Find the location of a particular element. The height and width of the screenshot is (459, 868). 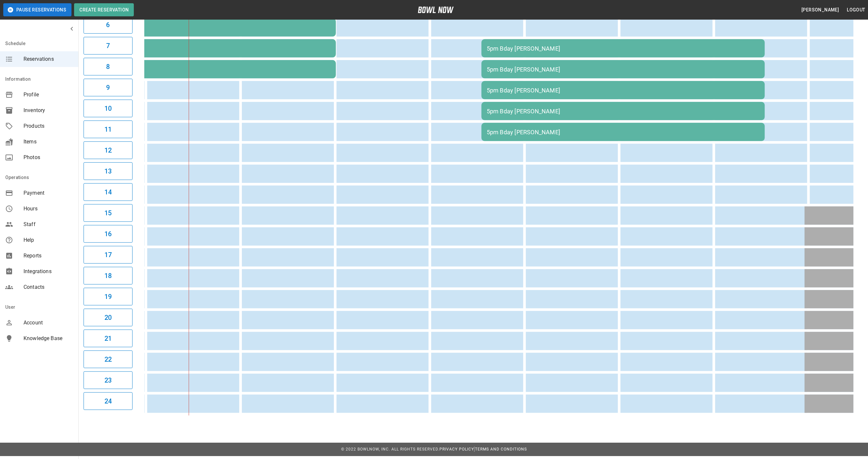

button: 9 is located at coordinates (108, 87).